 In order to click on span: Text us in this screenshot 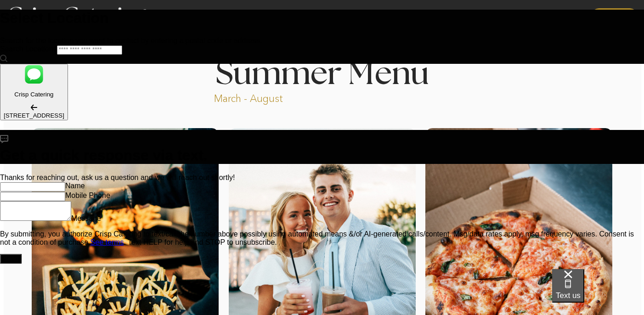, I will do `click(16, 26)`.